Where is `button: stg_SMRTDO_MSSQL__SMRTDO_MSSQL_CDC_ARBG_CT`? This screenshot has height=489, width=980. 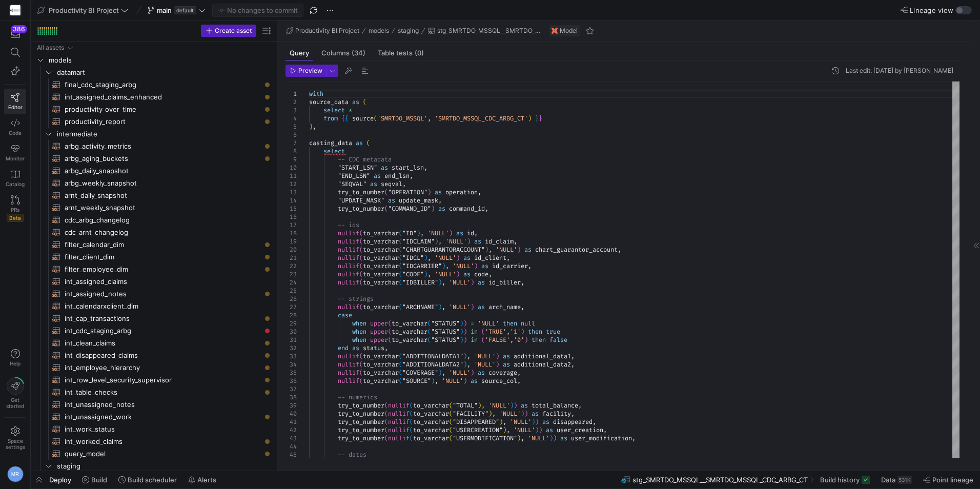
button: stg_SMRTDO_MSSQL__SMRTDO_MSSQL_CDC_ARBG_CT is located at coordinates (484, 31).